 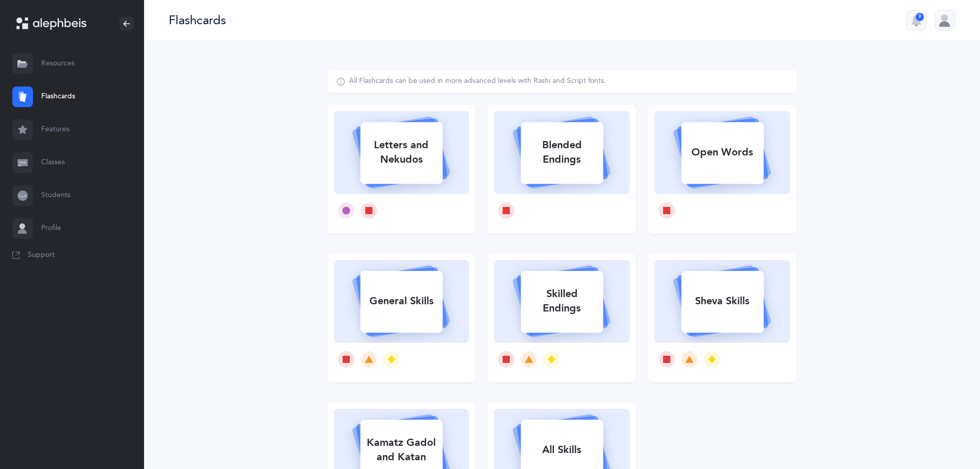 What do you see at coordinates (722, 302) in the screenshot?
I see `div: Sheva Skills` at bounding box center [722, 302].